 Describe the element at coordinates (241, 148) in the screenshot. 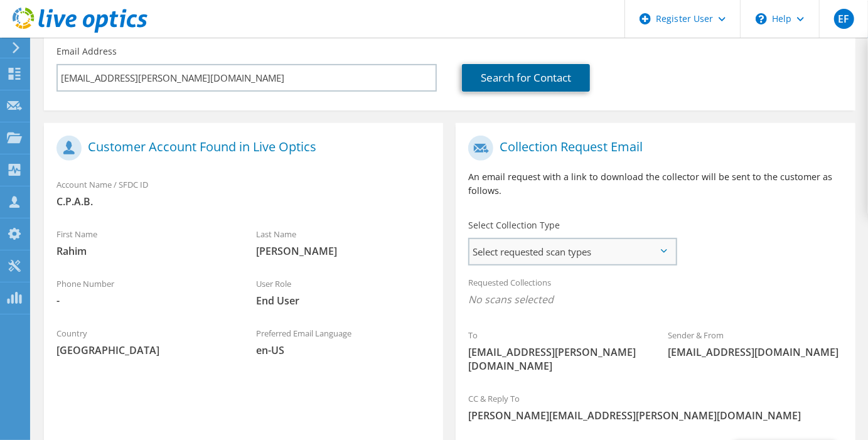

I see `h1: Customer Account Found in Live Optics` at that location.